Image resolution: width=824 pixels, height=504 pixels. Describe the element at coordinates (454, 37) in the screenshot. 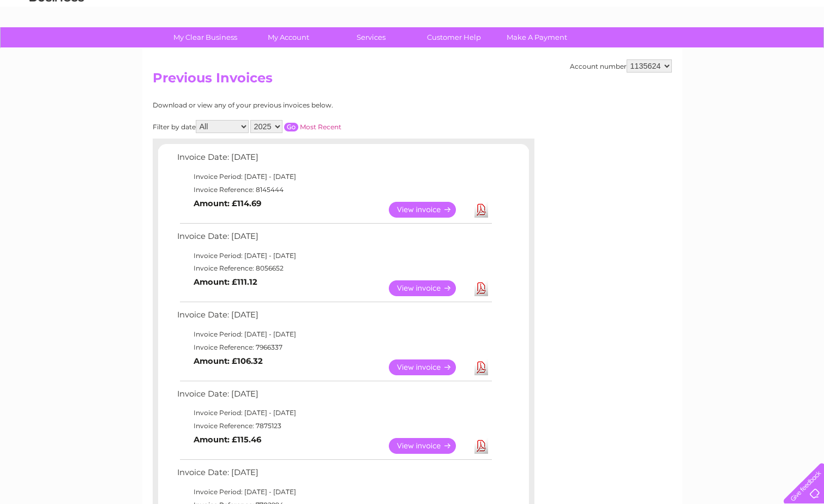

I see `a: Customer Help` at that location.